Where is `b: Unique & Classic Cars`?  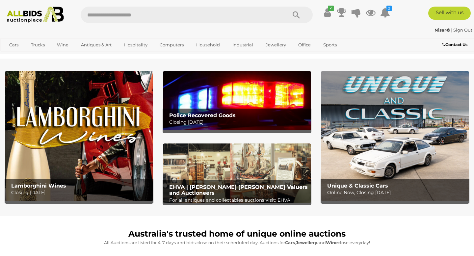 b: Unique & Classic Cars is located at coordinates (358, 186).